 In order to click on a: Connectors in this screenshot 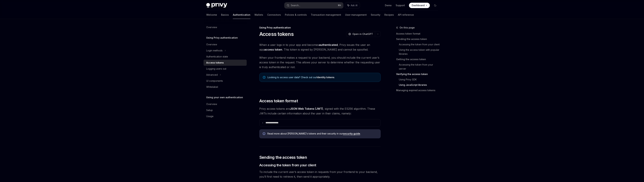, I will do `click(274, 15)`.